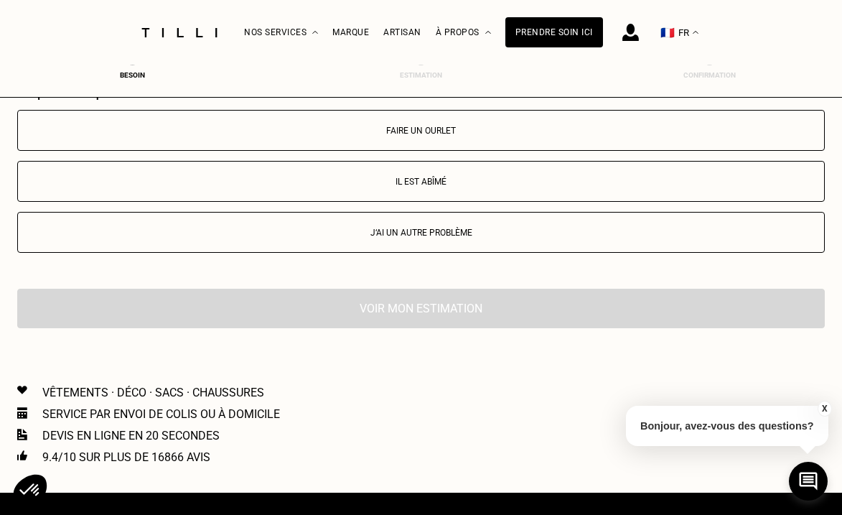 This screenshot has width=842, height=515. Describe the element at coordinates (421, 130) in the screenshot. I see `button: Faire un ourlet` at that location.